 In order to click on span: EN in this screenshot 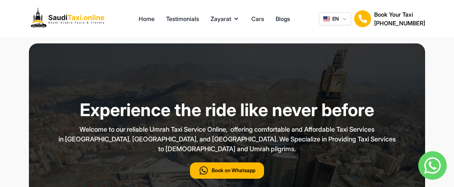, I will do `click(335, 19)`.